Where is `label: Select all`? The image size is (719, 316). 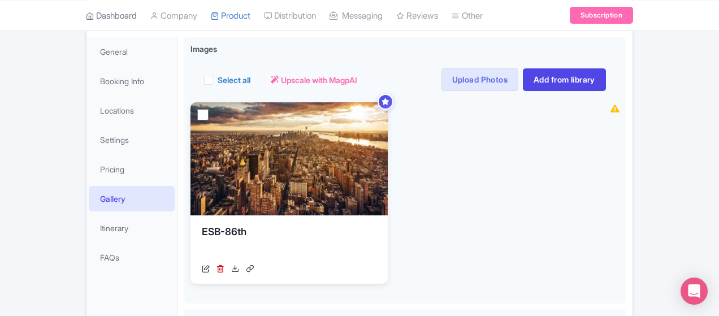 label: Select all is located at coordinates (234, 80).